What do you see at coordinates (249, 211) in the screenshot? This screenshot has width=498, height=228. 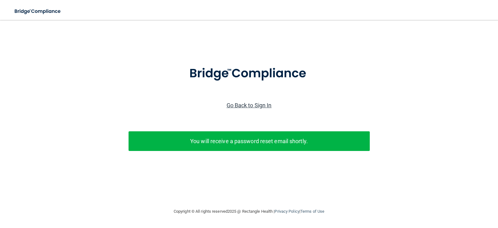 I see `div: Copyright © All rights reserved 2025 @ Rectangle Health | |` at bounding box center [249, 211].